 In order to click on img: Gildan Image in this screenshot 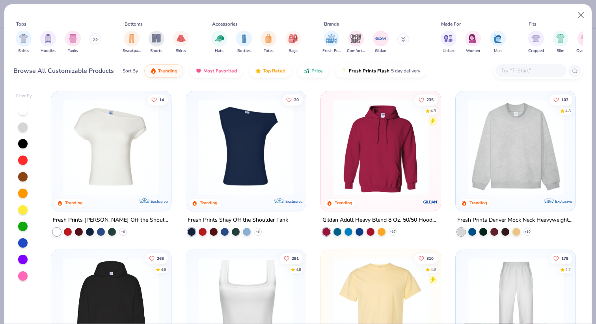, I will do `click(381, 39)`.